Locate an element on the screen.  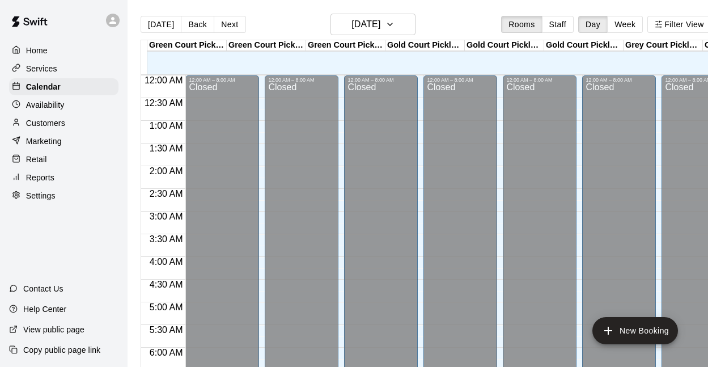
button: Back is located at coordinates (197, 24).